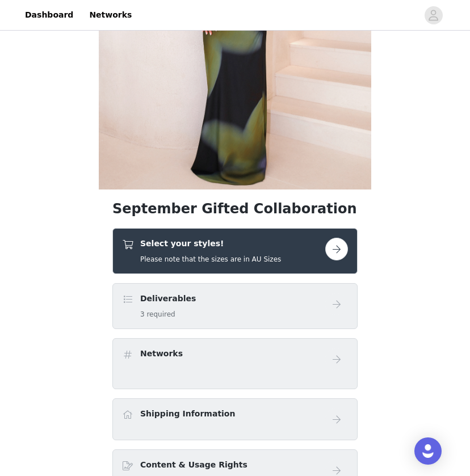 This screenshot has width=470, height=476. What do you see at coordinates (210, 243) in the screenshot?
I see `h4: Select your styles!` at bounding box center [210, 243].